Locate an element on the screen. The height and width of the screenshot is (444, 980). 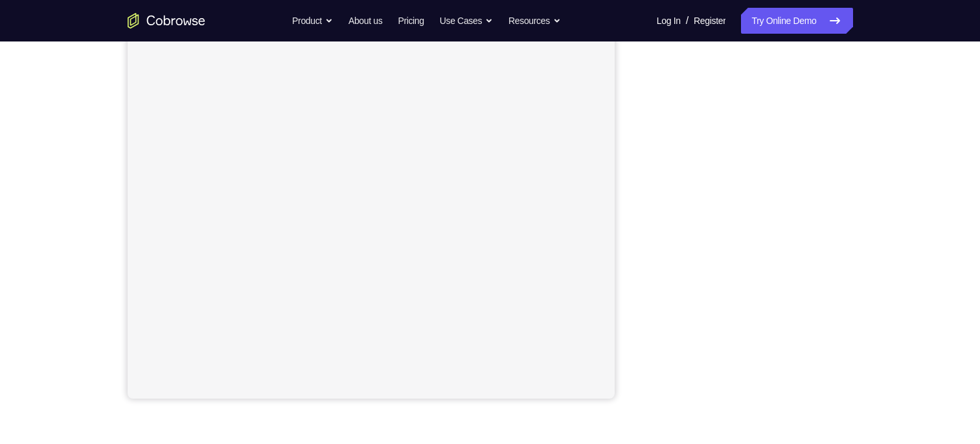
a: Go to the home page is located at coordinates (167, 21).